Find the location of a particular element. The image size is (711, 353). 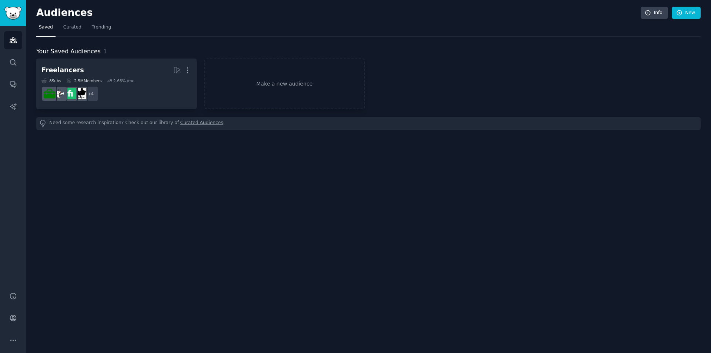

span: Trending is located at coordinates (101, 27).